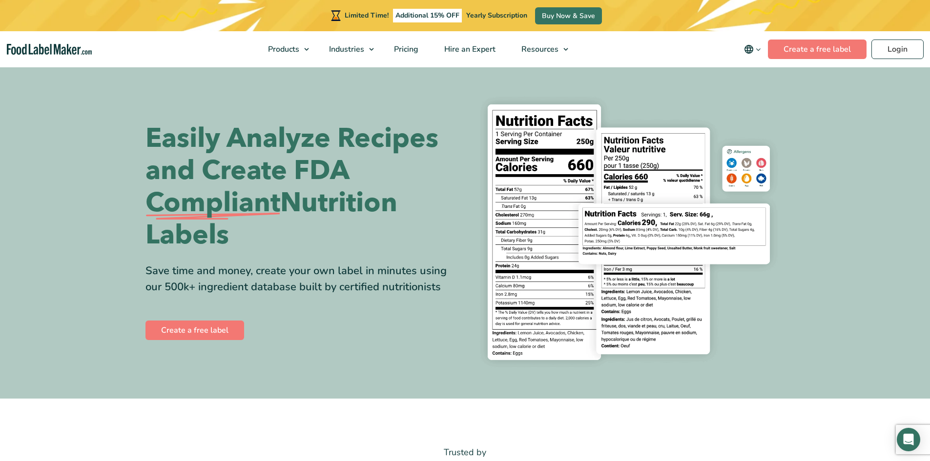  Describe the element at coordinates (348, 49) in the screenshot. I see `a: Industries` at that location.